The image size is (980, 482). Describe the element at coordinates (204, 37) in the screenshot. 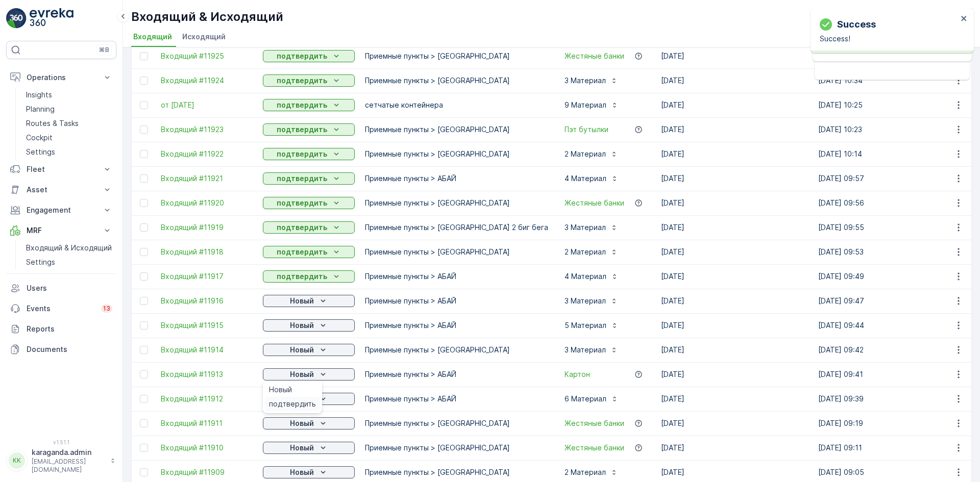

I see `span: Исходящий` at that location.